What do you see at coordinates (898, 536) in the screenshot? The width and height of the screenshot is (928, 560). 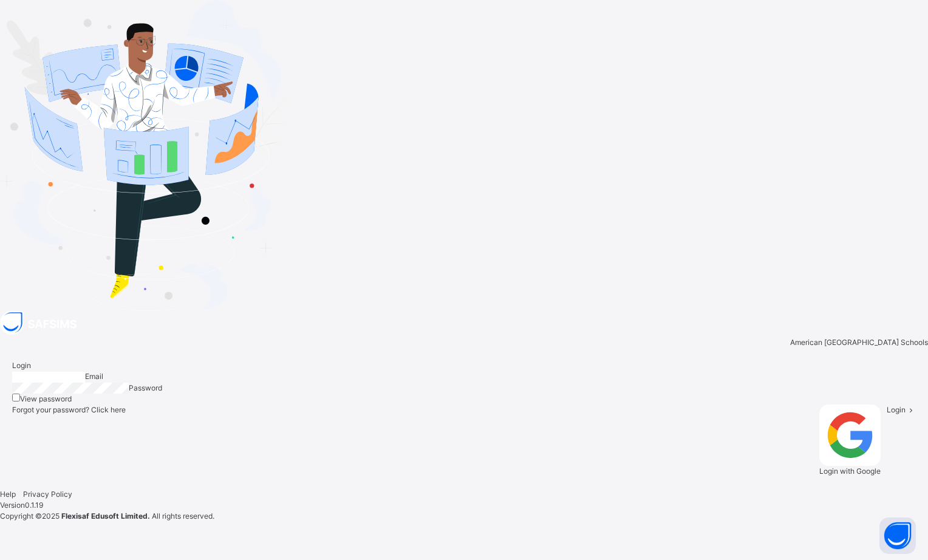 I see `button: Open asap` at bounding box center [898, 536].